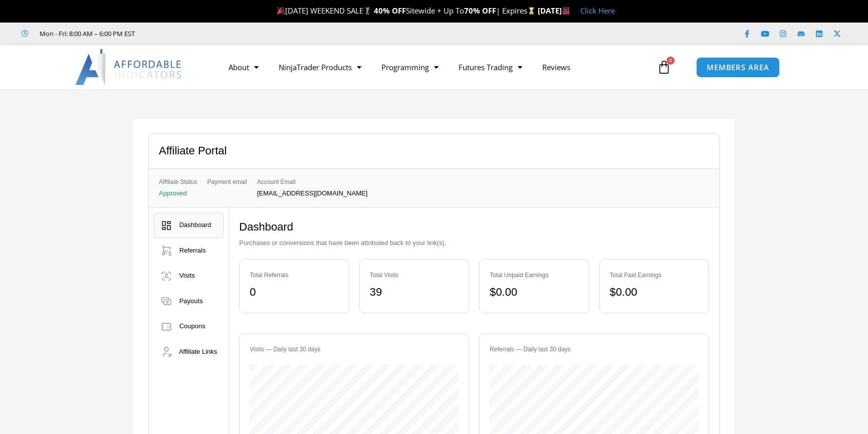  What do you see at coordinates (654, 275) in the screenshot?
I see `div: Total Paid Earnings` at bounding box center [654, 275].